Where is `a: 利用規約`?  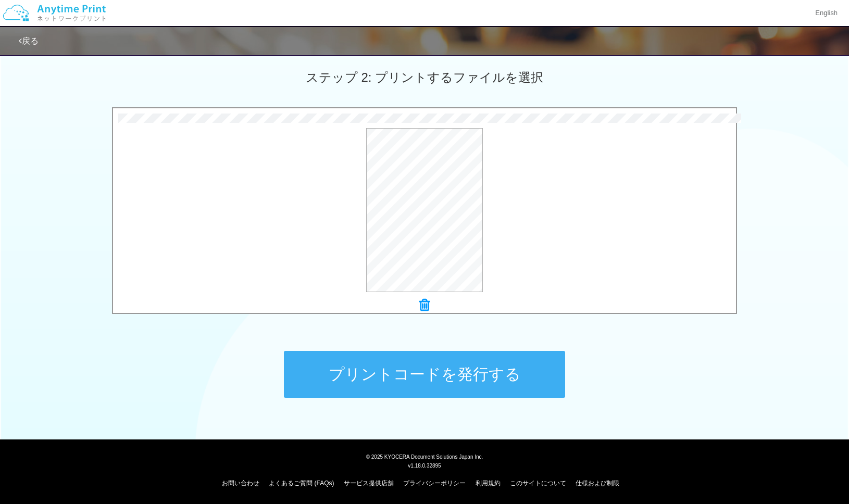
a: 利用規約 is located at coordinates (488, 484).